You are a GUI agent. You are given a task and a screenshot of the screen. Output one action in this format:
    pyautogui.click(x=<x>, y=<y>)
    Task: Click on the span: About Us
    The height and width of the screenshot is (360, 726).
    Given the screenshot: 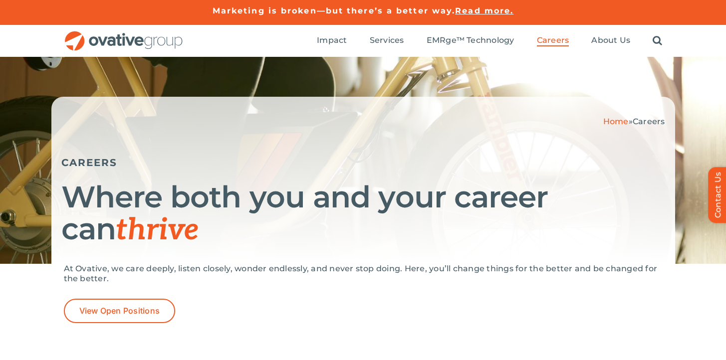 What is the action you would take?
    pyautogui.click(x=610, y=40)
    